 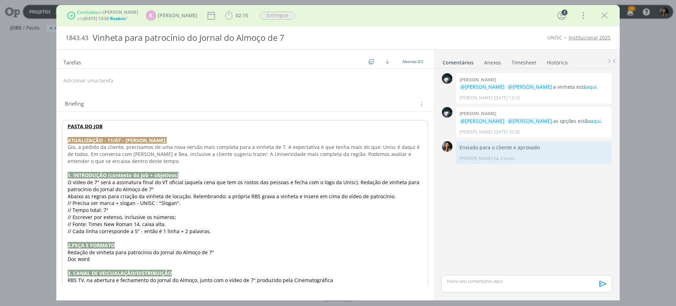 I want to click on span: // Fonte: Times New Roman 14, caixa alta., so click(x=117, y=224).